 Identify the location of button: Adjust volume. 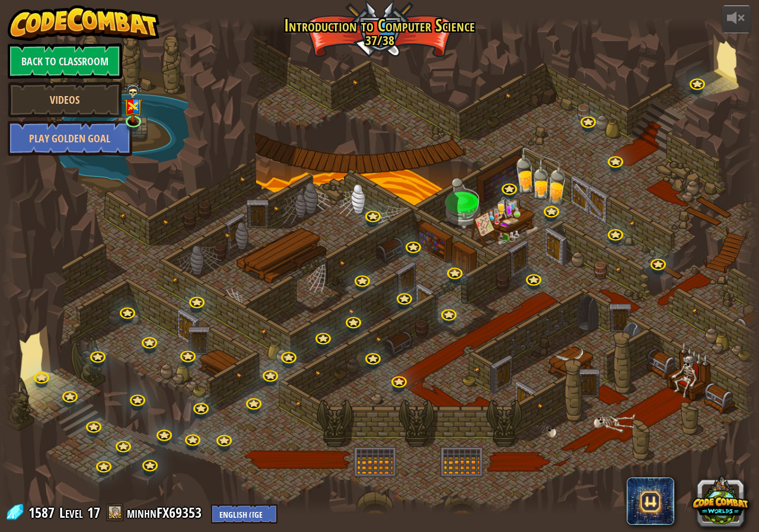
(736, 19).